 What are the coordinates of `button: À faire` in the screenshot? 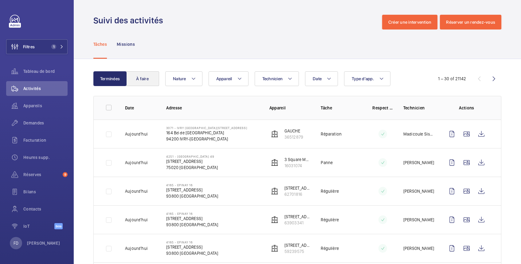 It's located at (143, 79).